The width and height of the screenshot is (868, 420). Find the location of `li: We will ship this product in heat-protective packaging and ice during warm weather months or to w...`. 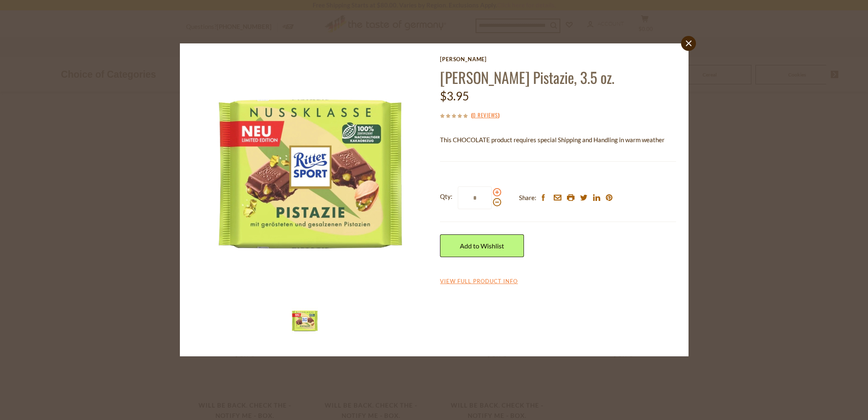

li: We will ship this product in heat-protective packaging and ice during warm weather months or to w... is located at coordinates (561, 156).